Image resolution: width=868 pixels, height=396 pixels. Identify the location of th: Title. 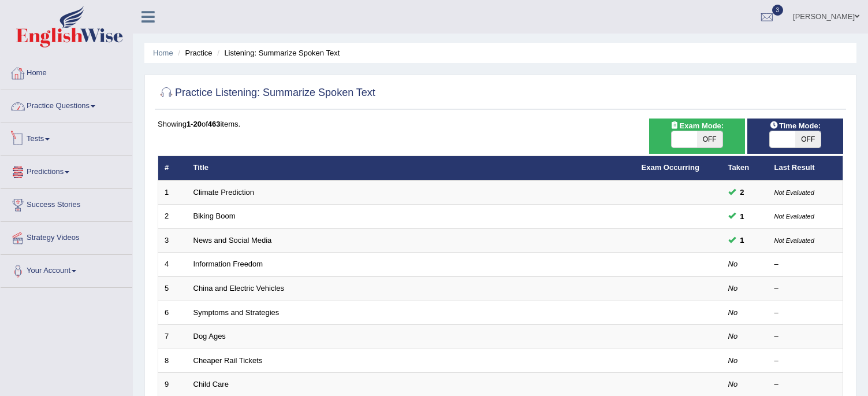
(412, 168).